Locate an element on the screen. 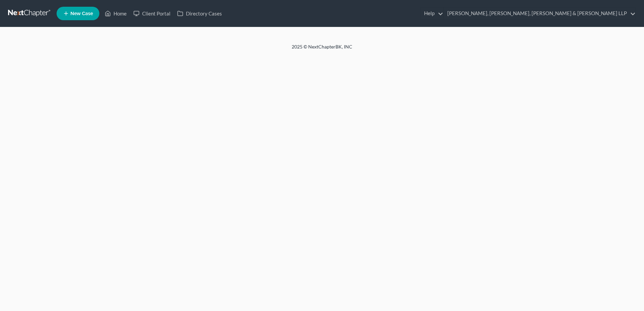 This screenshot has height=311, width=644. a: Directory Cases is located at coordinates (199, 14).